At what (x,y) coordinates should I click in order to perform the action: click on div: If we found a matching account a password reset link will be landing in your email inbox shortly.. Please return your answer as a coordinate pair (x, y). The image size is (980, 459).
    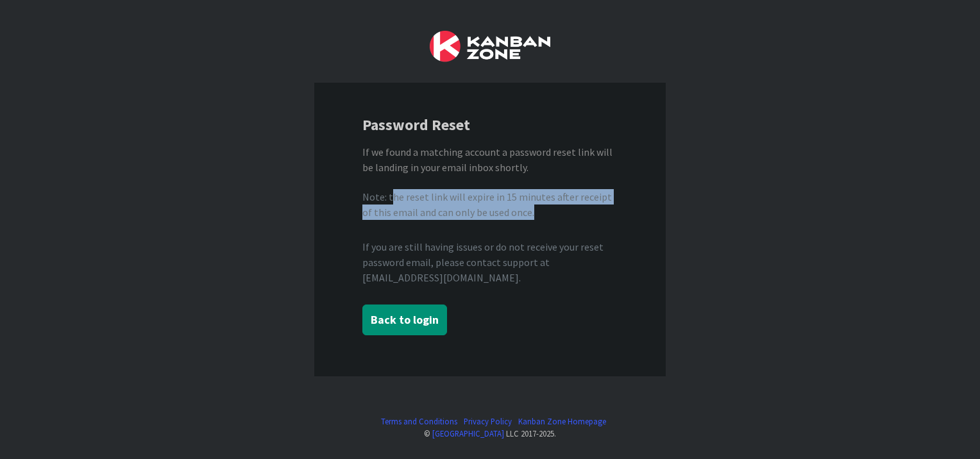
    Looking at the image, I should click on (490, 160).